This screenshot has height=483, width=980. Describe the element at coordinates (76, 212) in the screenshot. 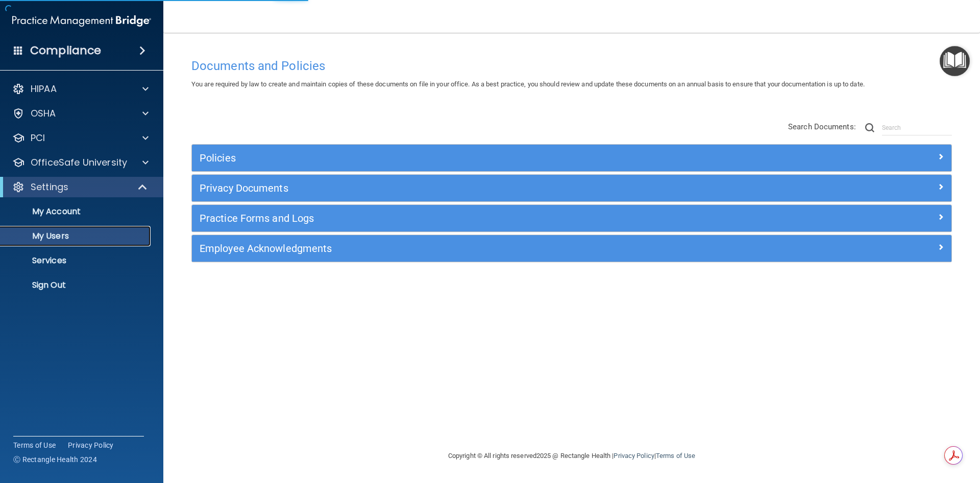

I see `p: My Account` at that location.